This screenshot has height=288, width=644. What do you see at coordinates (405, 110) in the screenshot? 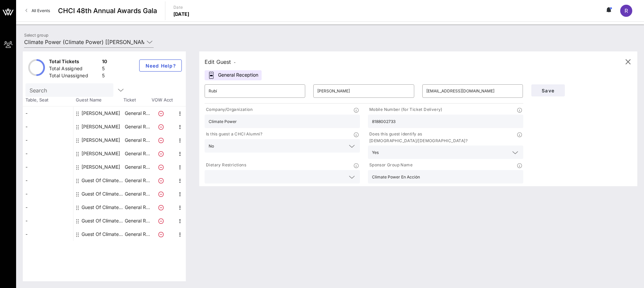
I see `p: Mobile Number (for Ticket Delivery)` at bounding box center [405, 110].